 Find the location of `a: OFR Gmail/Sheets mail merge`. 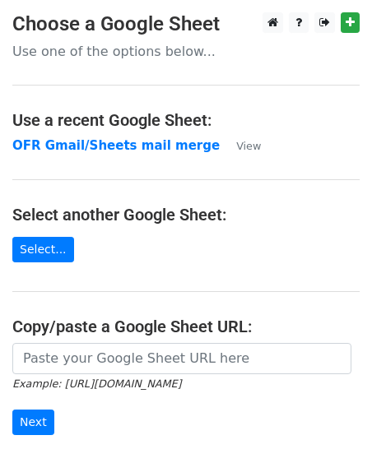

a: OFR Gmail/Sheets mail merge is located at coordinates (116, 146).